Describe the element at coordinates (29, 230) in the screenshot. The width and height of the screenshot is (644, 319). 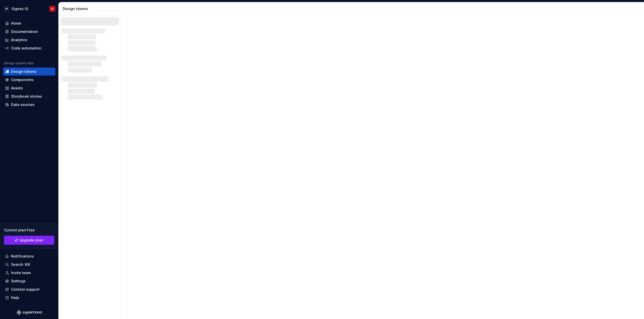
I see `div: Current plan : Free` at that location.